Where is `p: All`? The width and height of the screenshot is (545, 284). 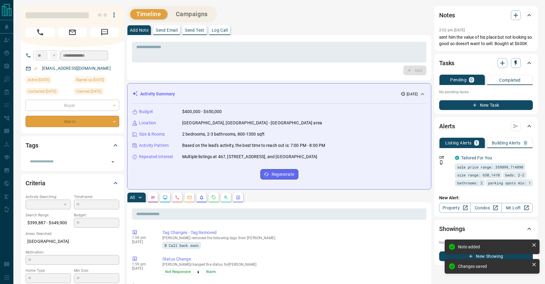 p: All is located at coordinates (132, 197).